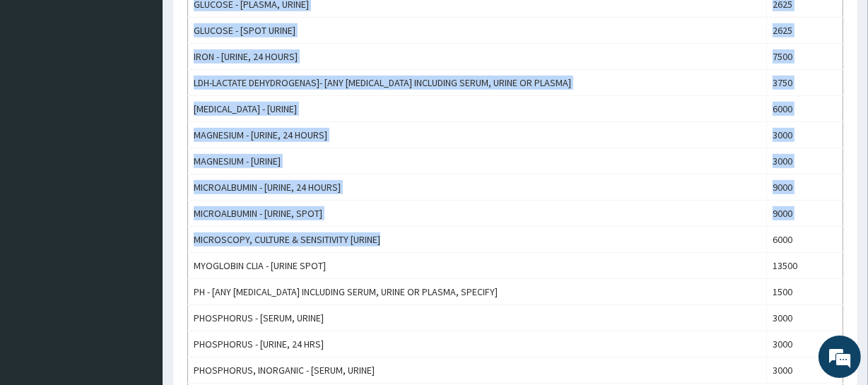 The width and height of the screenshot is (868, 385). What do you see at coordinates (477, 345) in the screenshot?
I see `td: PHOSPHORUS - [URINE, 24 HRS]` at bounding box center [477, 345].